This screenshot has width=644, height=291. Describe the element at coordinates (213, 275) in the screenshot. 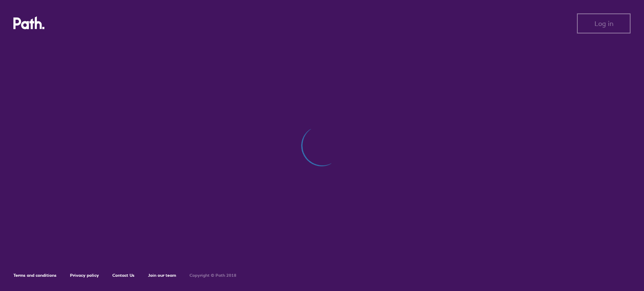

I see `h6: Copyright © Path 2018` at that location.